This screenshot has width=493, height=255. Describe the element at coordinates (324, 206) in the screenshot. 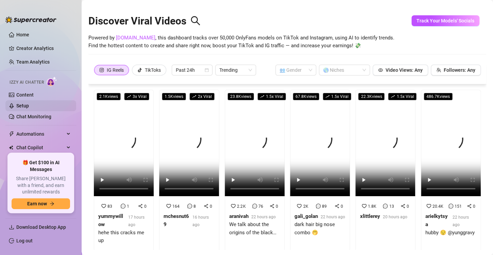

I see `span: 89` at that location.